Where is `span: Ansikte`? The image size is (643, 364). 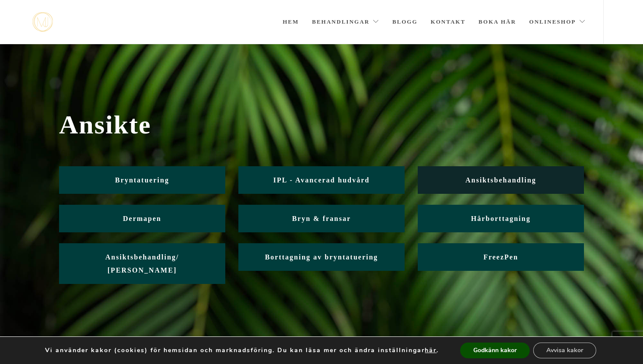
span: Ansikte is located at coordinates (322, 125).